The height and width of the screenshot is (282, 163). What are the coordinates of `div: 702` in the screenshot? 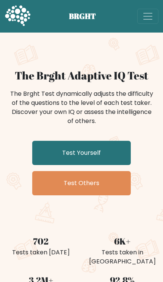 It's located at (41, 241).